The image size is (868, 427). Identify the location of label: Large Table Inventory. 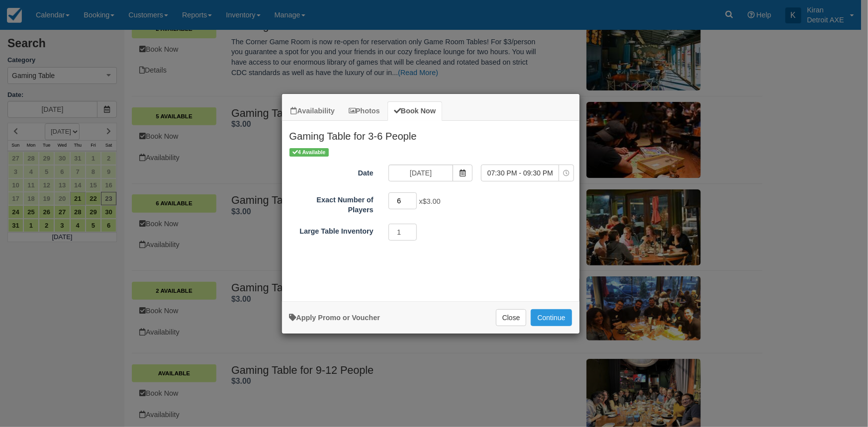
(332, 229).